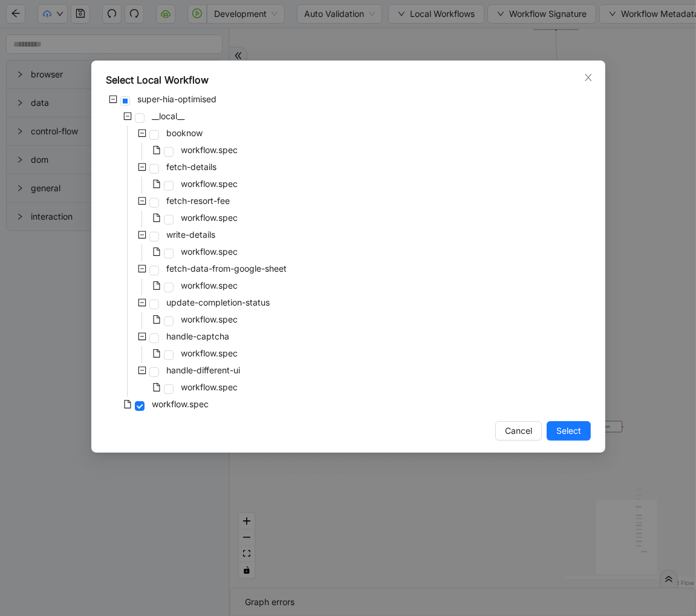  What do you see at coordinates (217, 302) in the screenshot?
I see `span: update-completion-status` at bounding box center [217, 302].